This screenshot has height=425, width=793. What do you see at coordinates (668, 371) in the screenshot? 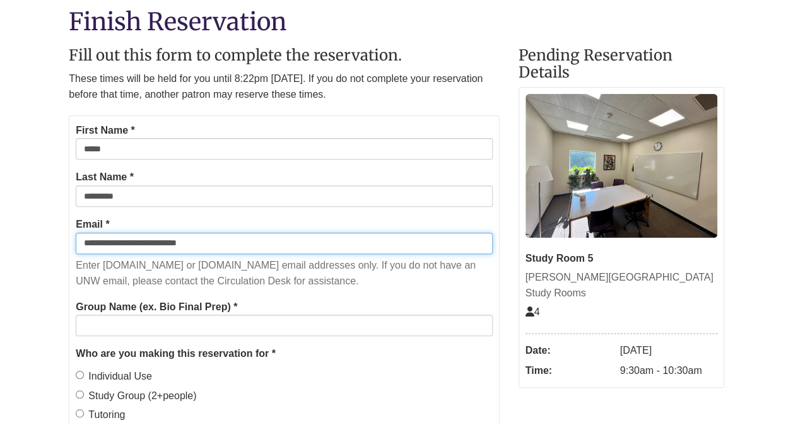
I see `dd: 9:30am - 10:30am` at bounding box center [668, 371].